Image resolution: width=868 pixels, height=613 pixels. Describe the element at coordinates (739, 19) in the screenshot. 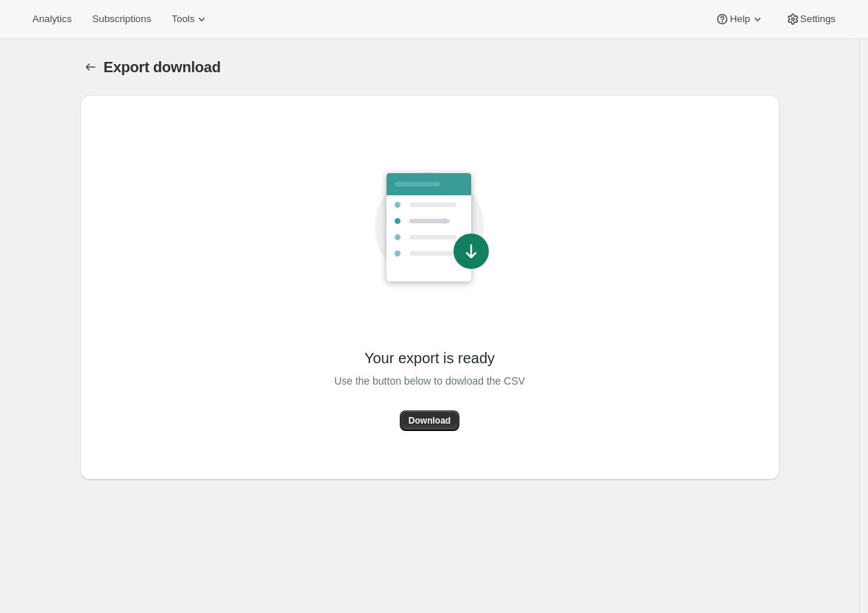

I see `span: Help` at that location.